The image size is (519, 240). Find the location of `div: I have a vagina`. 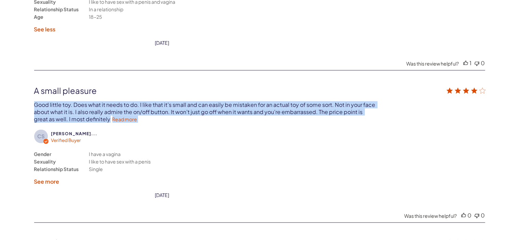

div: I have a vagina is located at coordinates (105, 154).